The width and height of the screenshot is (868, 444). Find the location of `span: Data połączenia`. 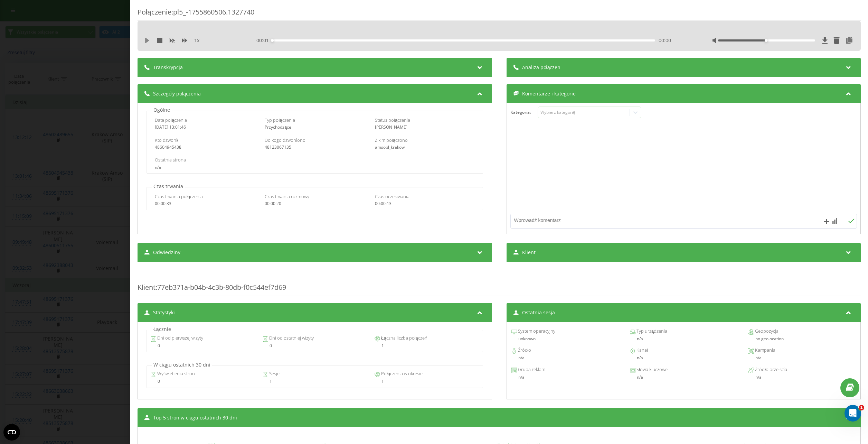

span: Data połączenia is located at coordinates (170, 120).